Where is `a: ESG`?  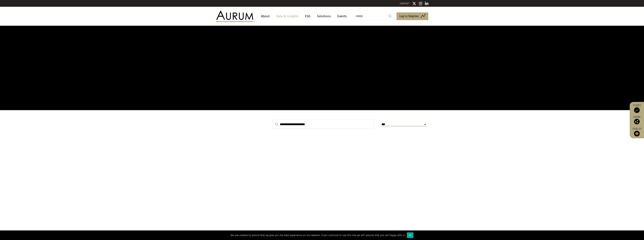 a: ESG is located at coordinates (308, 16).